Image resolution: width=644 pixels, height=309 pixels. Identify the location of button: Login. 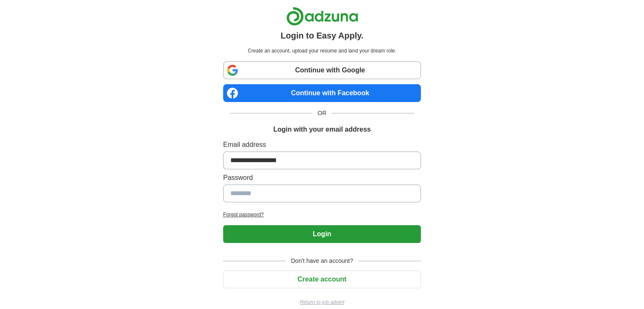
(322, 234).